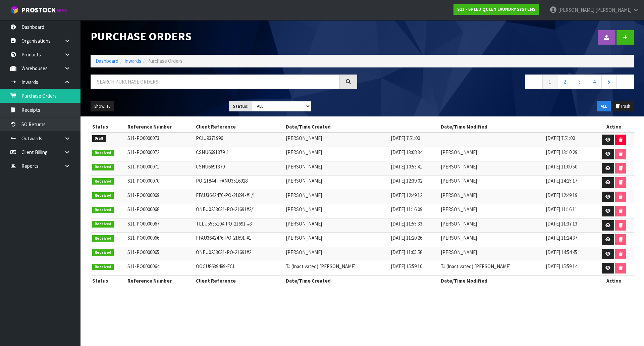  I want to click on td: ONEU0253031-PO-21691#2/1, so click(239, 211).